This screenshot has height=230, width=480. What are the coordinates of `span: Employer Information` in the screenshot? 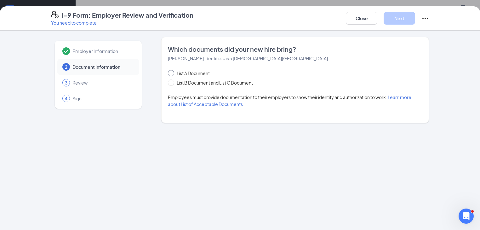 It's located at (103, 51).